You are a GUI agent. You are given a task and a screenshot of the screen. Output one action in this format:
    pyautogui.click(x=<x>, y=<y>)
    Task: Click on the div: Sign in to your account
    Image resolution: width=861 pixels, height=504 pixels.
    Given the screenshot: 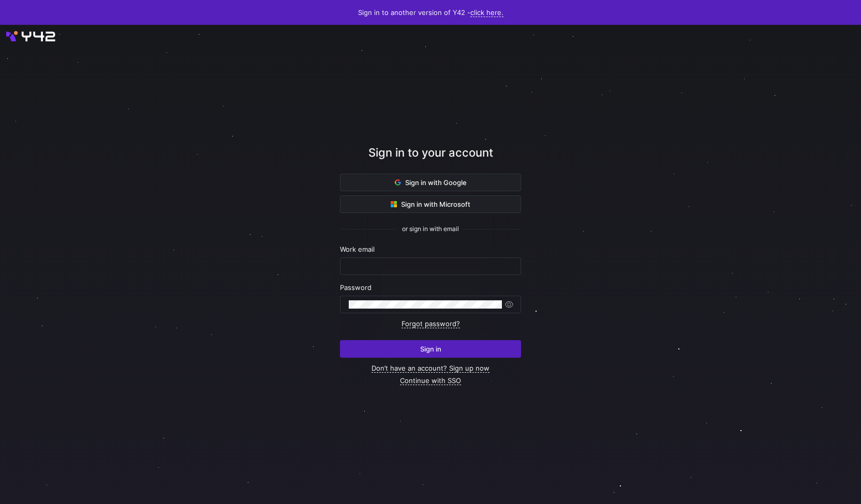 What is the action you would take?
    pyautogui.click(x=430, y=159)
    